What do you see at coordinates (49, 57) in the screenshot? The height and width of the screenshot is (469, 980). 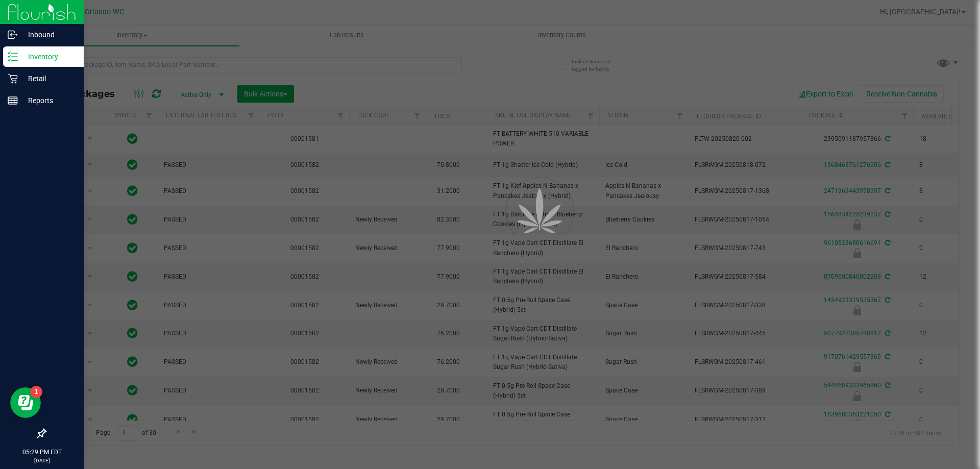 I see `p: Inventory` at bounding box center [49, 57].